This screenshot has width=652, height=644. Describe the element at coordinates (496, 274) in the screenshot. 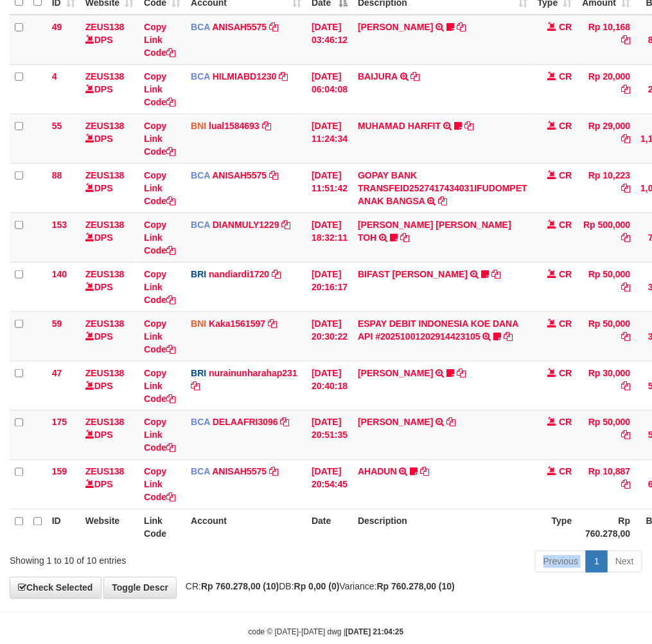

I see `a: Copy BIFAST MUHAMMAD FIR to clipboard` at that location.